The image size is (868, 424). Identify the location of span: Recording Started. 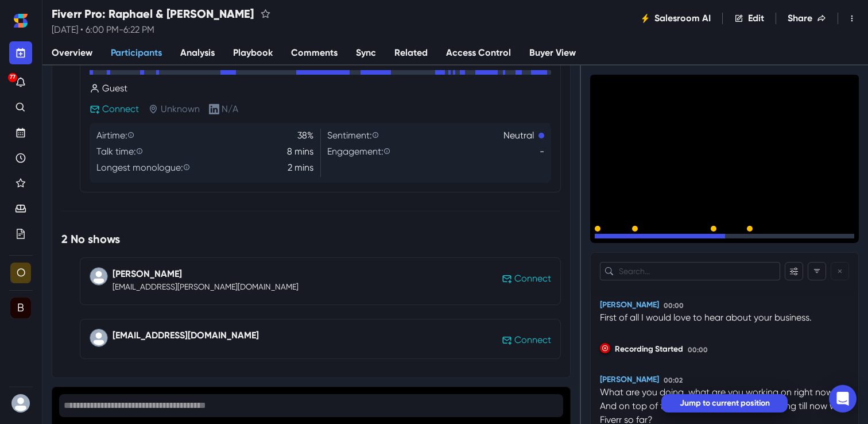
(649, 349).